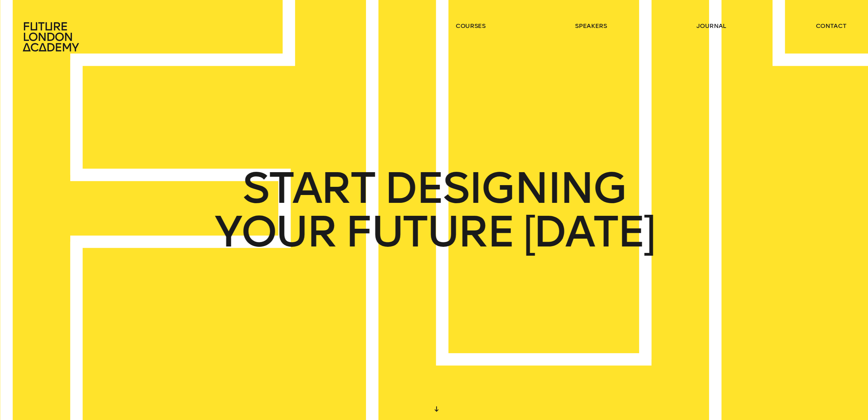 The width and height of the screenshot is (868, 420). I want to click on span: FUTURE, so click(429, 232).